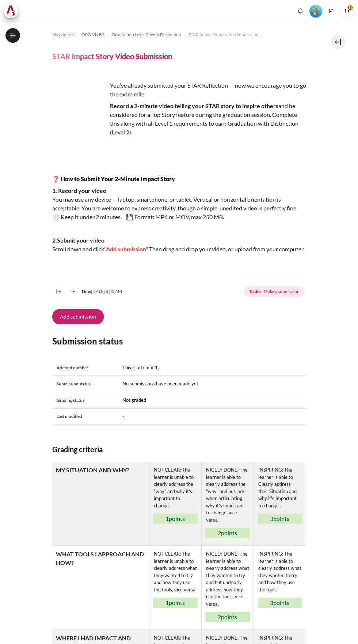  I want to click on div: Level #5, so click(316, 10).